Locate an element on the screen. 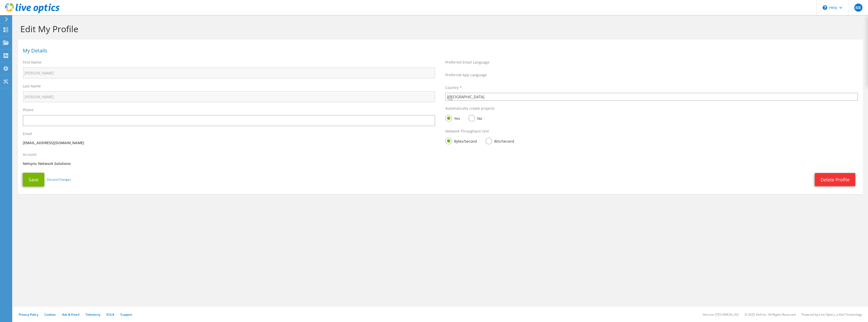 The image size is (868, 322). label: Preferred Email Language is located at coordinates (467, 62).